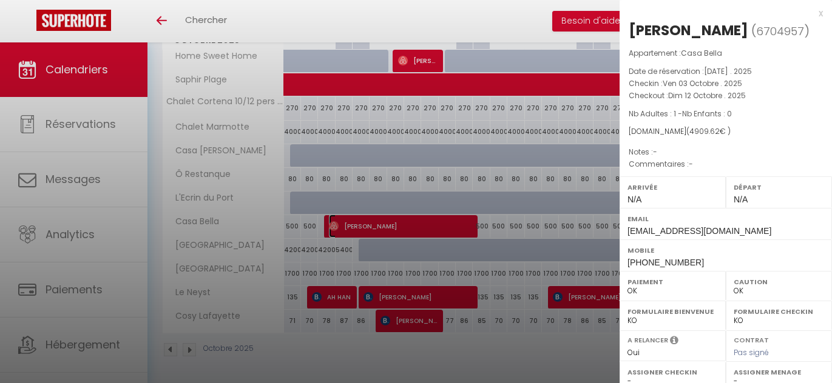 This screenshot has height=383, width=832. Describe the element at coordinates (725, 53) in the screenshot. I see `p: Appartement :` at that location.